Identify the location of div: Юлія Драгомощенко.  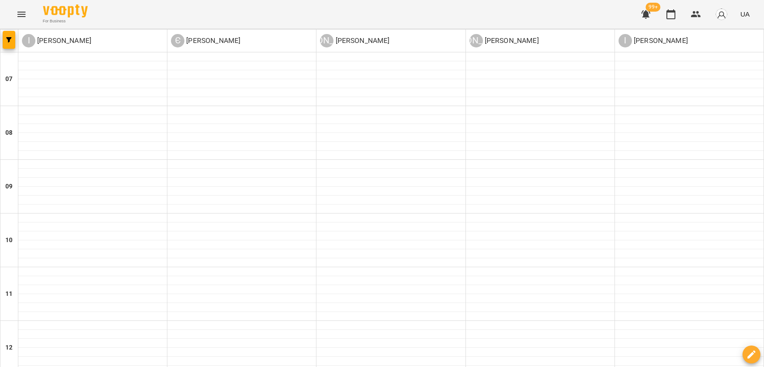
(504, 41).